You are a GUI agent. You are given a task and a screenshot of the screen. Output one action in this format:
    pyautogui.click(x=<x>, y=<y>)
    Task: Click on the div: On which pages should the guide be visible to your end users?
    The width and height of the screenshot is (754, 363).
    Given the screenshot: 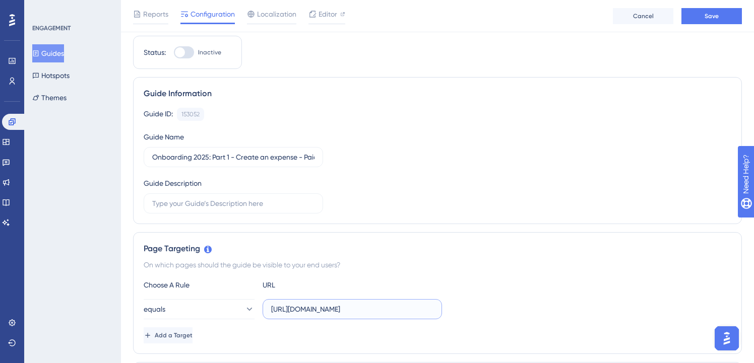 What is the action you would take?
    pyautogui.click(x=438, y=265)
    